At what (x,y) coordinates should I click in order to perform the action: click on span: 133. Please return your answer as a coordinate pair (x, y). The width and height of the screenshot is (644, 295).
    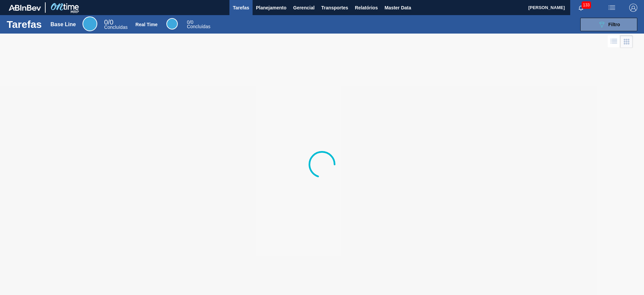
    Looking at the image, I should click on (587, 5).